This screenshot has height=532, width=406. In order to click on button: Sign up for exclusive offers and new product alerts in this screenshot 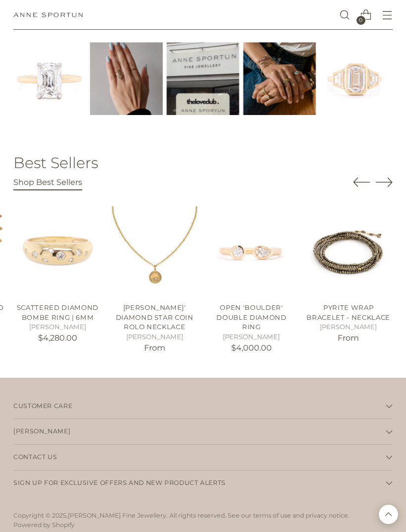, I will do `click(203, 483)`.